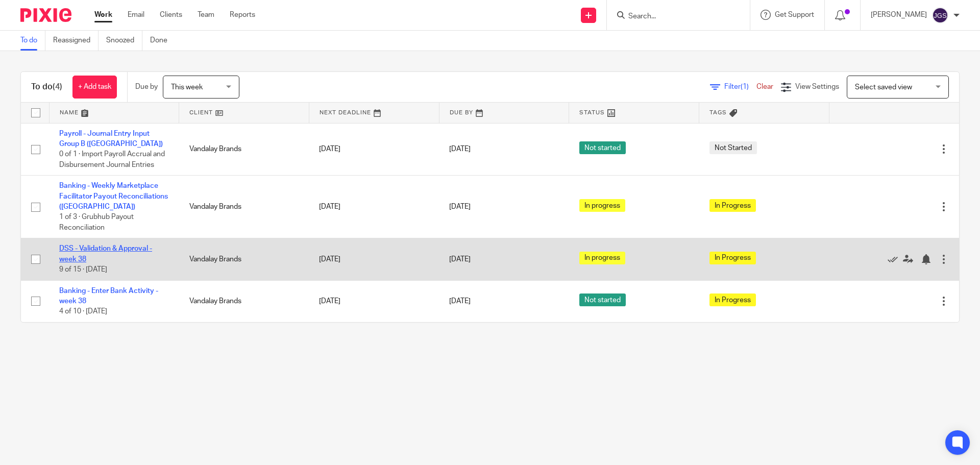 The image size is (980, 465). I want to click on span: 1 of 3 · Grubhub Payout Reconciliation, so click(96, 222).